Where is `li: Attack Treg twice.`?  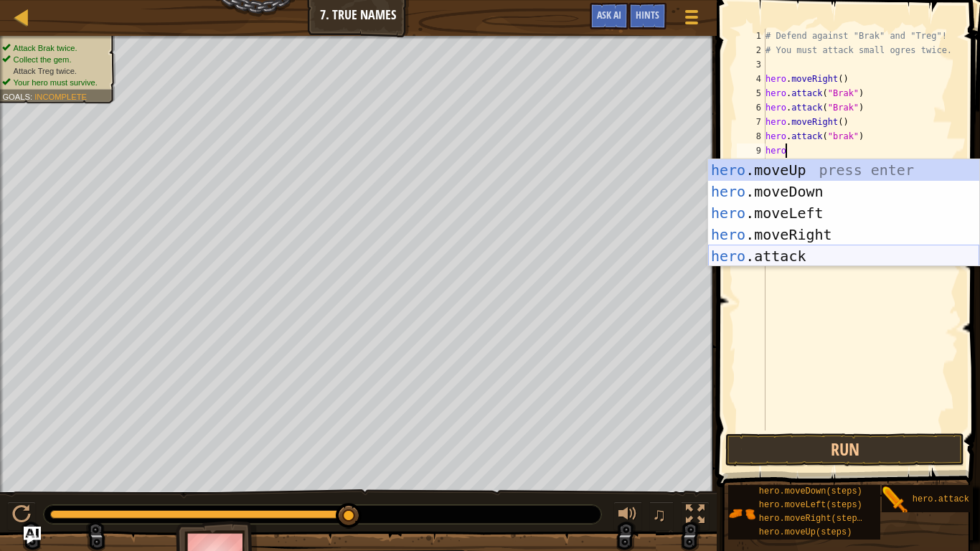
li: Attack Treg twice. is located at coordinates (55, 71).